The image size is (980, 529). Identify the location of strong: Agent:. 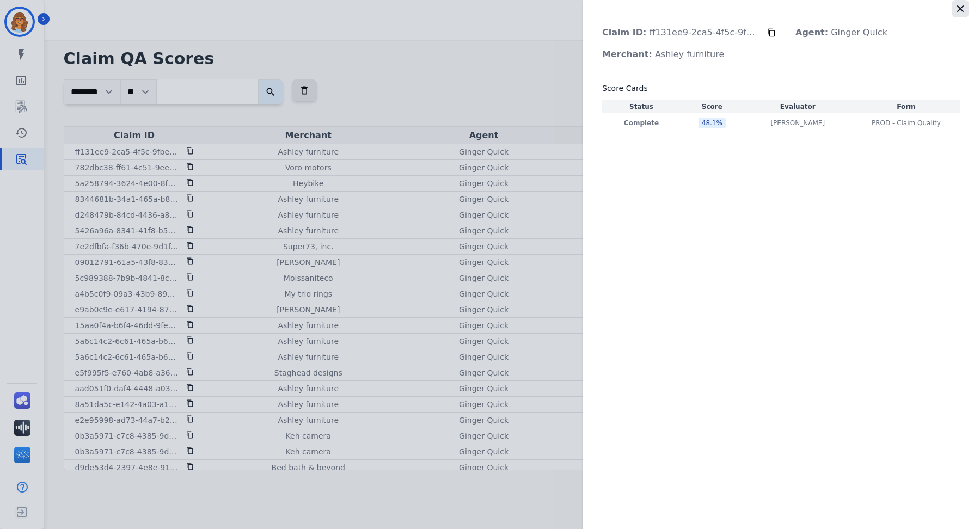
(812, 32).